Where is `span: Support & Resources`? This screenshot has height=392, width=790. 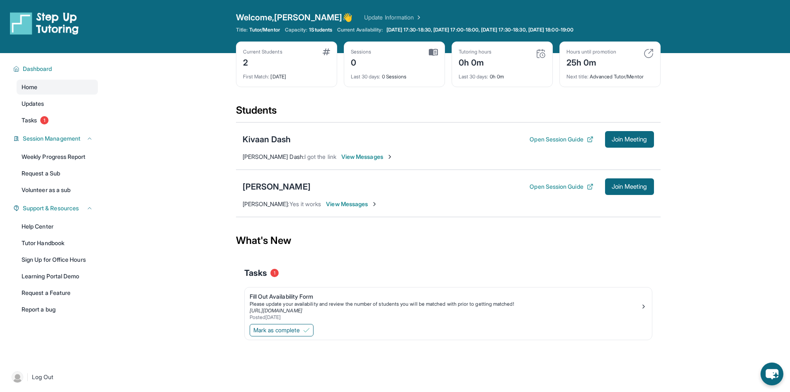 span: Support & Resources is located at coordinates (51, 208).